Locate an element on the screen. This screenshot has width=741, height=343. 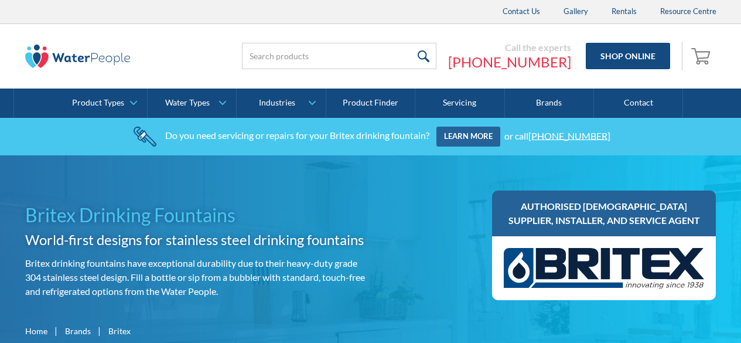
img: The Water People is located at coordinates (78, 56).